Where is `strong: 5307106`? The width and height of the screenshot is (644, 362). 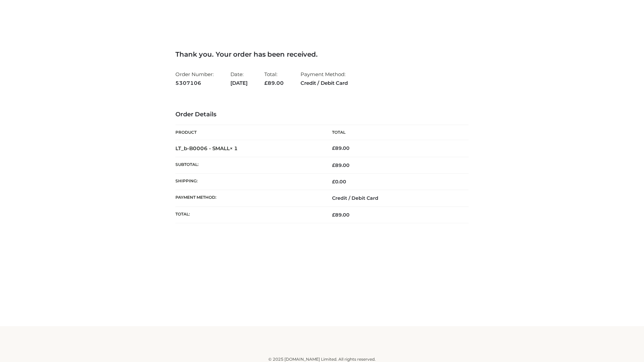 strong: 5307106 is located at coordinates (195, 83).